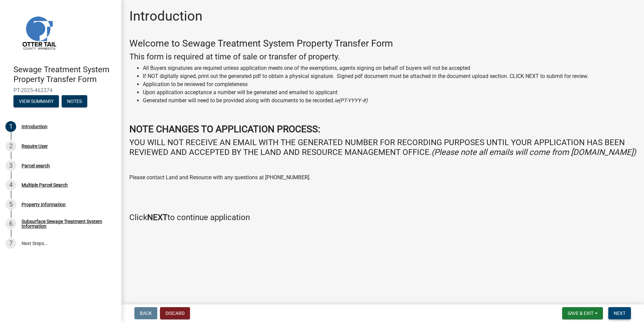 This screenshot has height=322, width=644. I want to click on button: Back, so click(146, 313).